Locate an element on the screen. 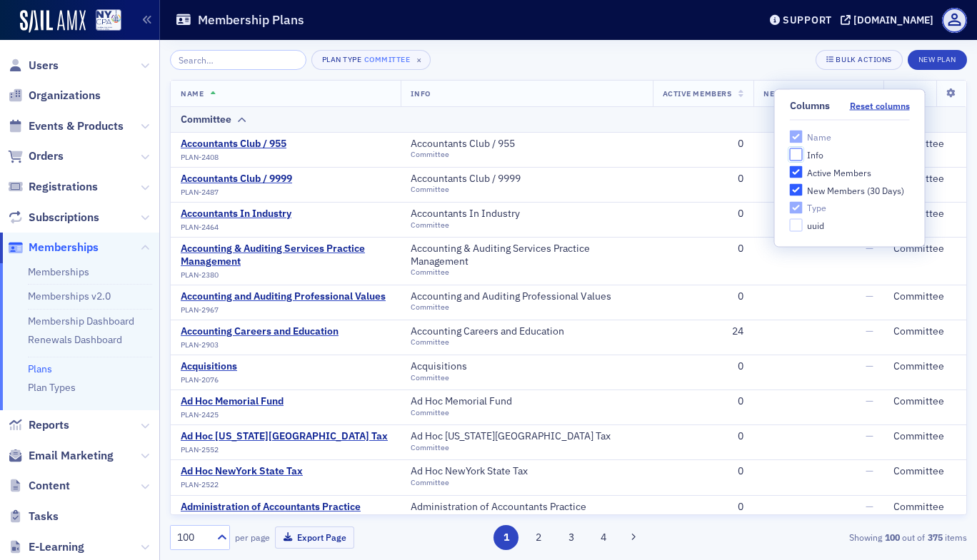 Image resolution: width=977 pixels, height=560 pixels. input: Name is located at coordinates (796, 137).